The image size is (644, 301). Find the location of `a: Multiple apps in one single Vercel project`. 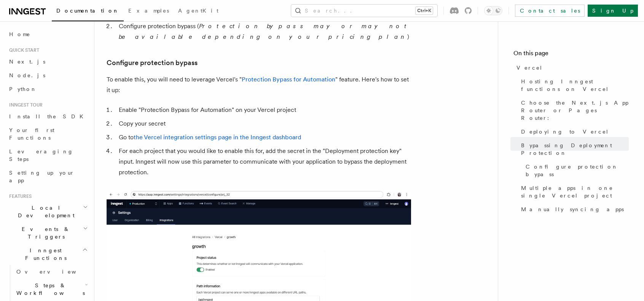

a: Multiple apps in one single Vercel project is located at coordinates (573, 191).